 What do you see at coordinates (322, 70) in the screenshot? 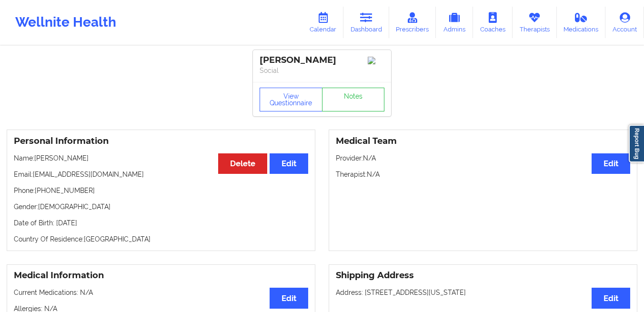
I see `p: Social` at bounding box center [322, 70].